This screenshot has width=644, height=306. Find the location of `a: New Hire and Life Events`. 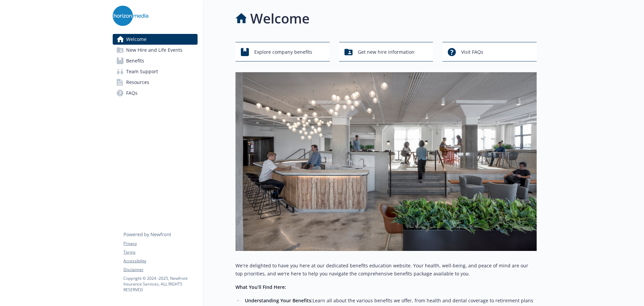

a: New Hire and Life Events is located at coordinates (155, 50).